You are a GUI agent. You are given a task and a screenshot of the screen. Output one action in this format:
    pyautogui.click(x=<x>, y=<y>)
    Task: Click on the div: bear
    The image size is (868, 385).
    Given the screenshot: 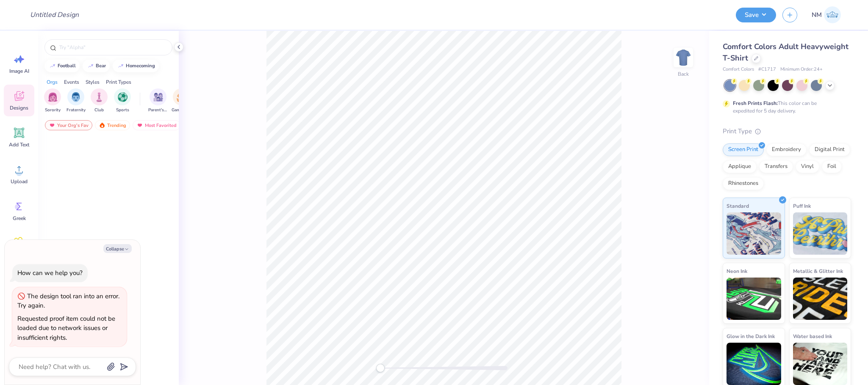 What is the action you would take?
    pyautogui.click(x=101, y=66)
    